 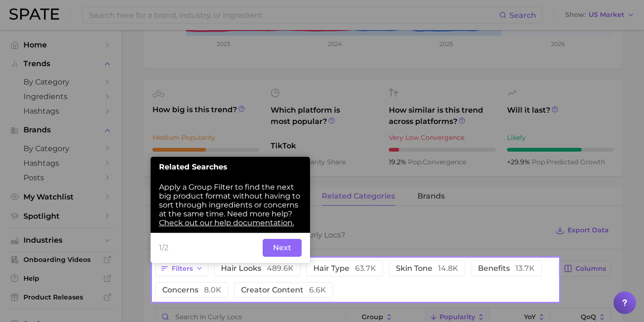 I want to click on span: 8.0k, so click(x=212, y=289).